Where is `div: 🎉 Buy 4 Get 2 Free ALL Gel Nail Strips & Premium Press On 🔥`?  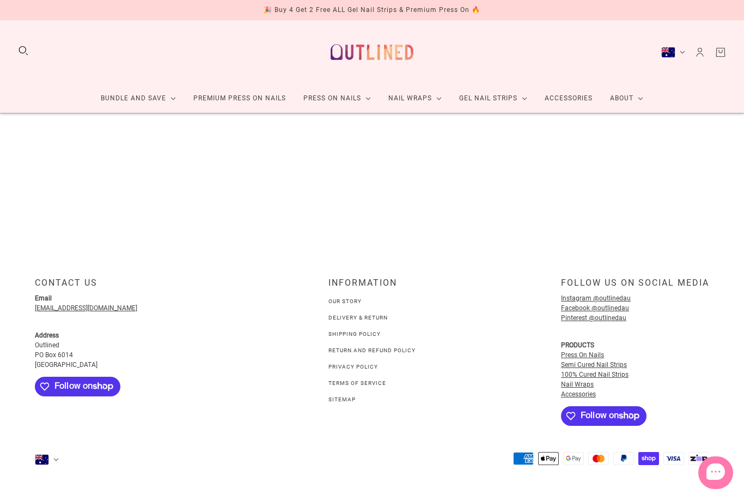 div: 🎉 Buy 4 Get 2 Free ALL Gel Nail Strips & Premium Press On 🔥 is located at coordinates (372, 10).